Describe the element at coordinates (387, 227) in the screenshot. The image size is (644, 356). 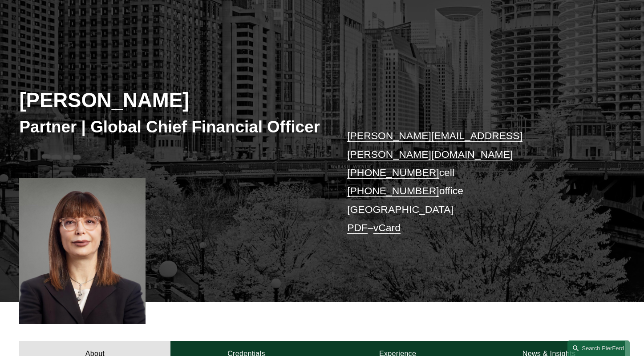
I see `a: vCard` at that location.